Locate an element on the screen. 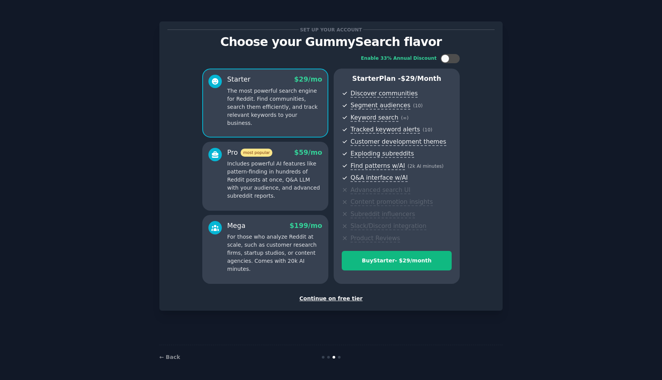 This screenshot has width=662, height=380. span: Subreddit influencers is located at coordinates (383, 214).